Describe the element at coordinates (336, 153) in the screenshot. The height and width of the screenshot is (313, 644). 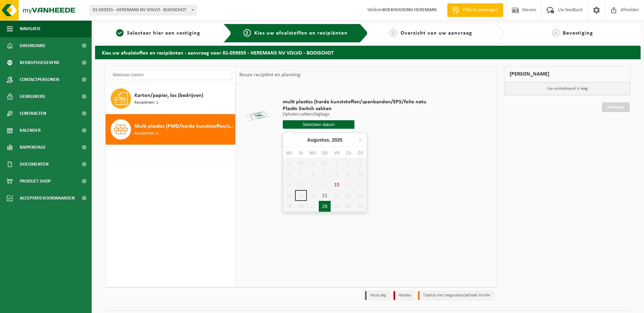
I see `div: vr` at that location.